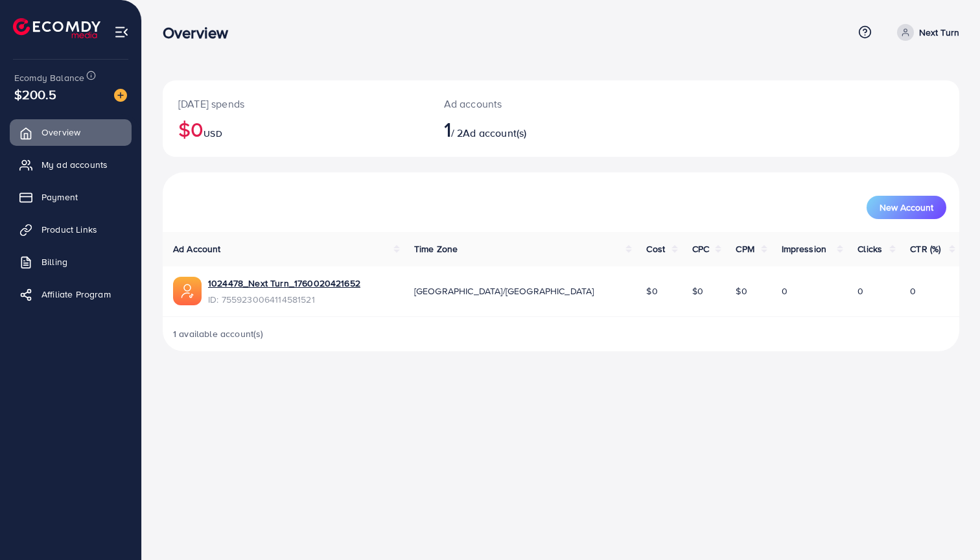 The height and width of the screenshot is (560, 980). Describe the element at coordinates (71, 132) in the screenshot. I see `a: Overview` at that location.